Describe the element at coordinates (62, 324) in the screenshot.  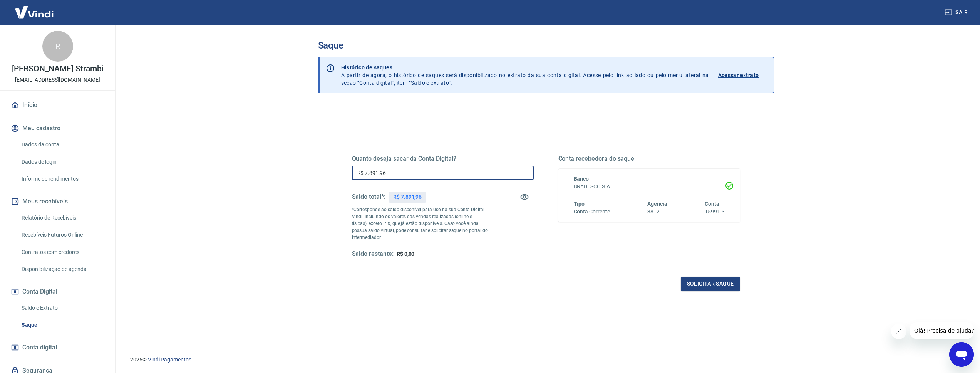
I see `a: Saque` at that location.